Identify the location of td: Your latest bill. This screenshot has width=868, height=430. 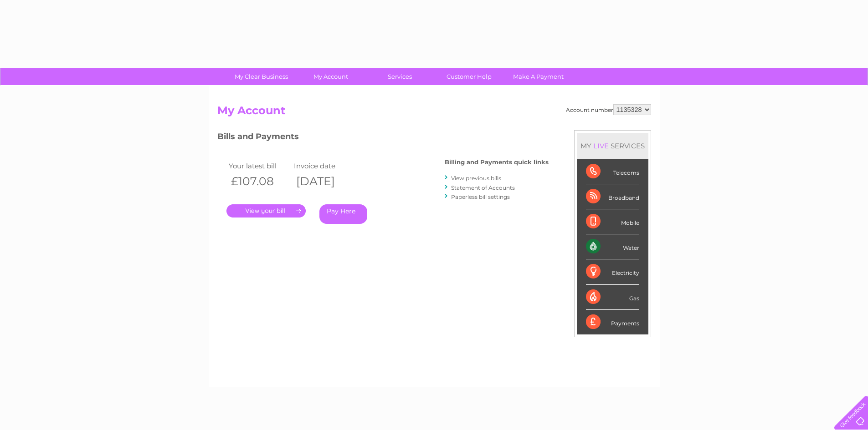
(259, 165).